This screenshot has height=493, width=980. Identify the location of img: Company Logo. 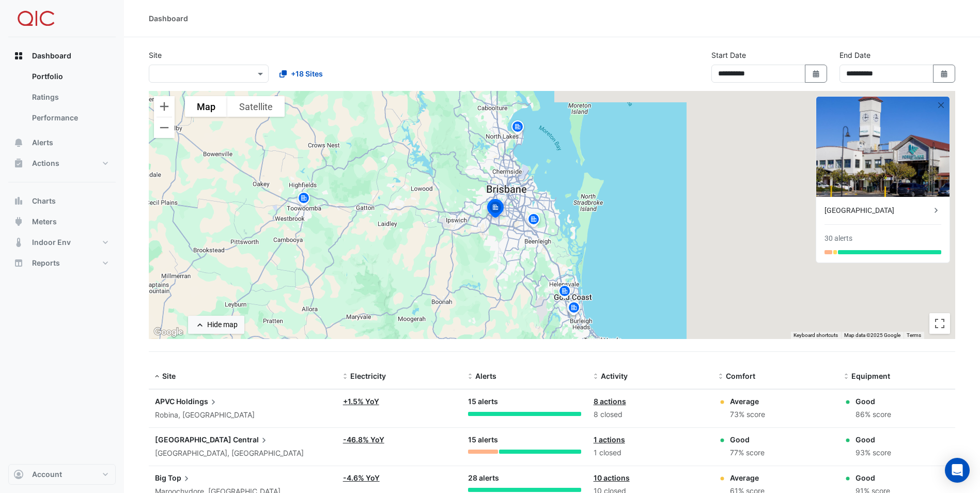
(36, 19).